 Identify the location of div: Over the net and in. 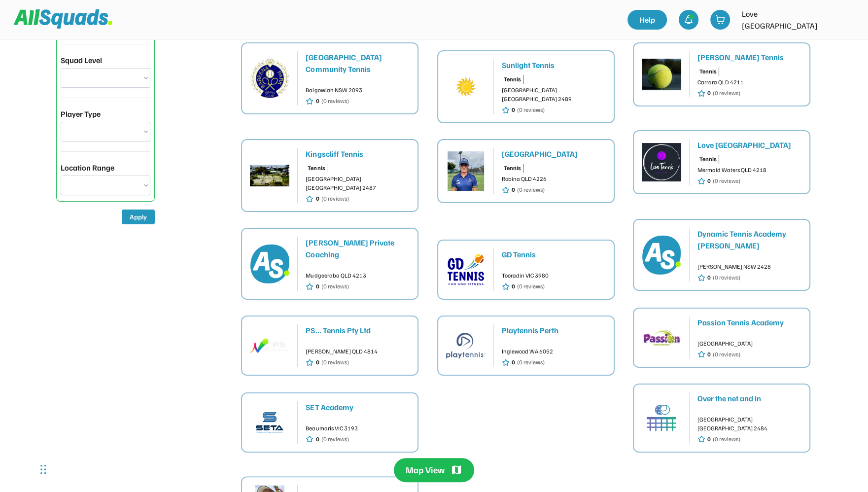
(749, 398).